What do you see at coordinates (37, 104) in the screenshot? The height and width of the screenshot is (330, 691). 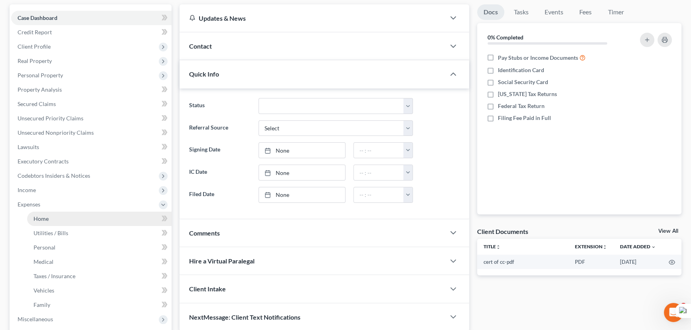 I see `span: Secured Claims` at bounding box center [37, 104].